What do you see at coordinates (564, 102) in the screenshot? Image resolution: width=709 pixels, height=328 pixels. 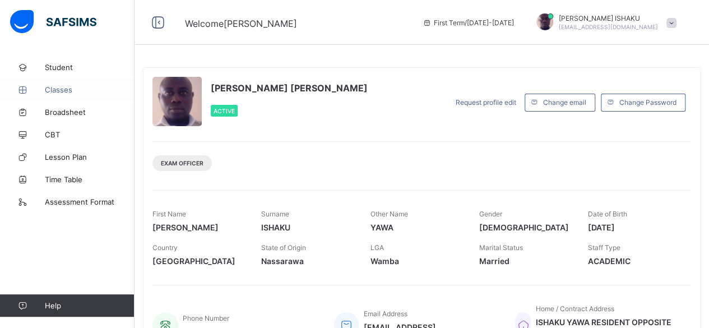 I see `span: Change email` at bounding box center [564, 102].